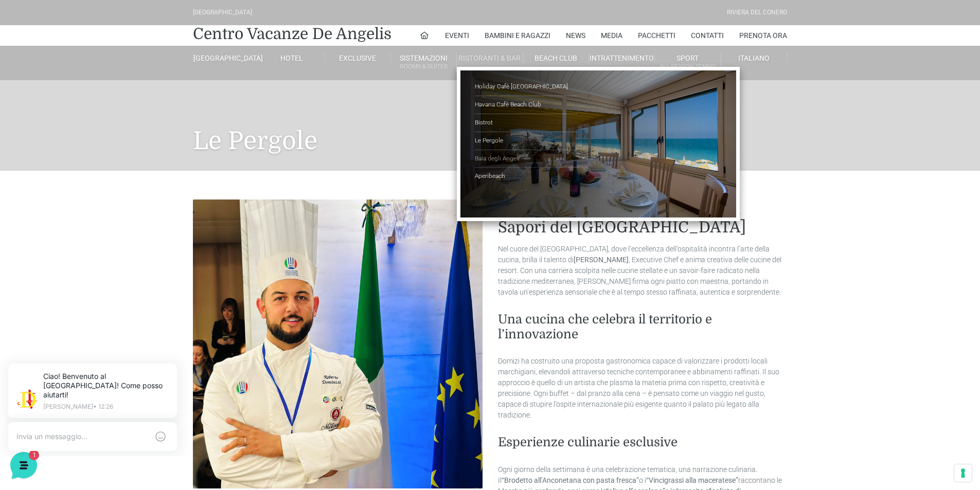 The width and height of the screenshot is (980, 490). Describe the element at coordinates (149, 175) in the screenshot. I see `a: Apri Centro Assistenza` at that location.